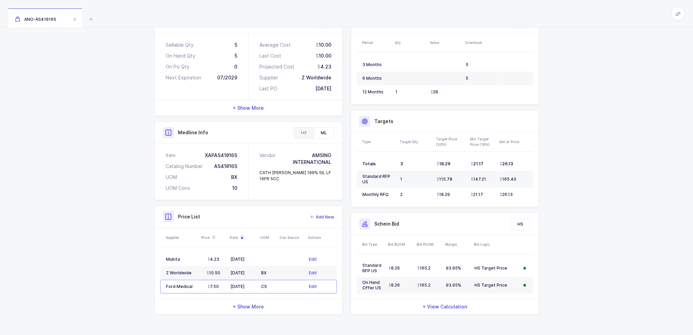  What do you see at coordinates (508, 179) in the screenshot?
I see `span: 165.40` at bounding box center [508, 179].